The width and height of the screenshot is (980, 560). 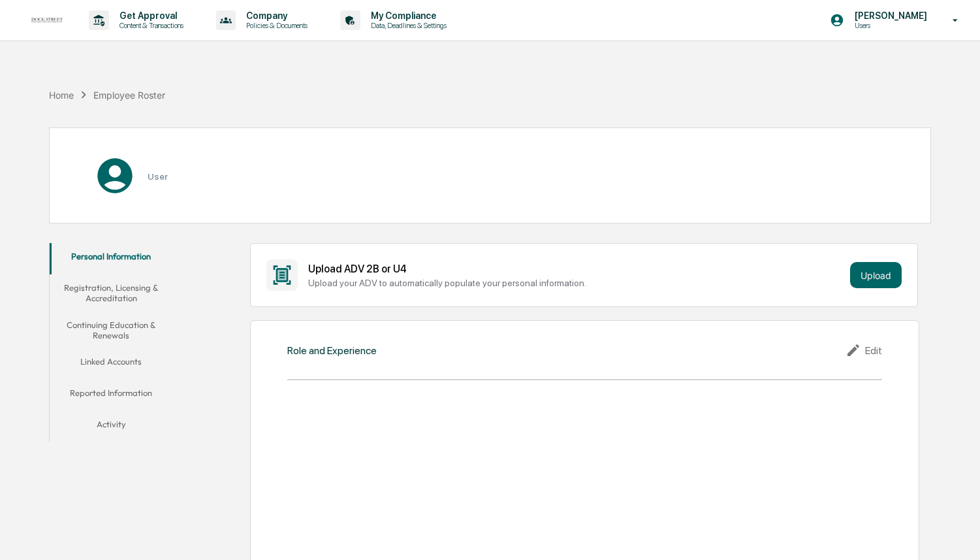 What do you see at coordinates (111, 259) in the screenshot?
I see `button: Personal Information` at bounding box center [111, 259].